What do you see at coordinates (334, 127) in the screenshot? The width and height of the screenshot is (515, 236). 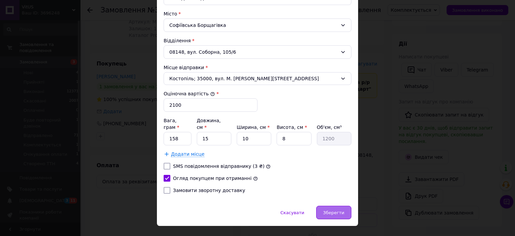 I see `div: Об'єм, см³` at bounding box center [334, 127].